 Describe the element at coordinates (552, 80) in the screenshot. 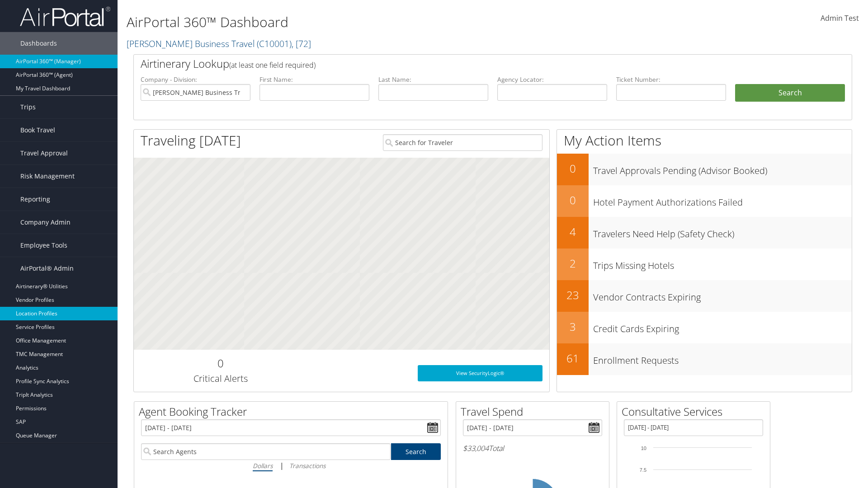

I see `label: Agency Locator:` at that location.